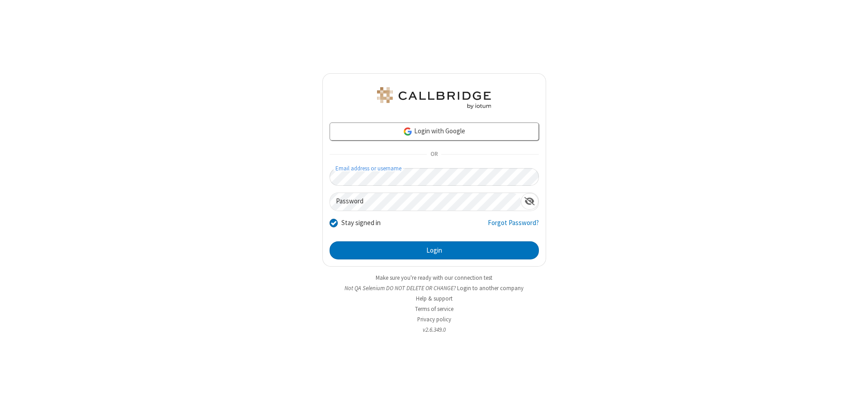 The height and width of the screenshot is (414, 868). What do you see at coordinates (434, 288) in the screenshot?
I see `li: Not QA Selenium DO NOT DELETE OR CHANGE?` at bounding box center [434, 288].